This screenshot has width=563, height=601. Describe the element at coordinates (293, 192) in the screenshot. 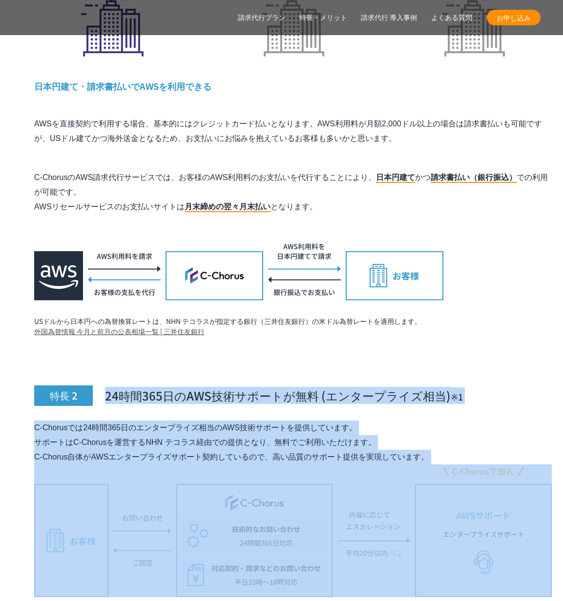

I see `p: C-ChorusのAWS請求代行サービスでは、お客様のAWS利用料のお支払いを代行することにより、 かつ での利用が可能です。 AWSリセールサービスのお支払いサイトは となります。` at that location.